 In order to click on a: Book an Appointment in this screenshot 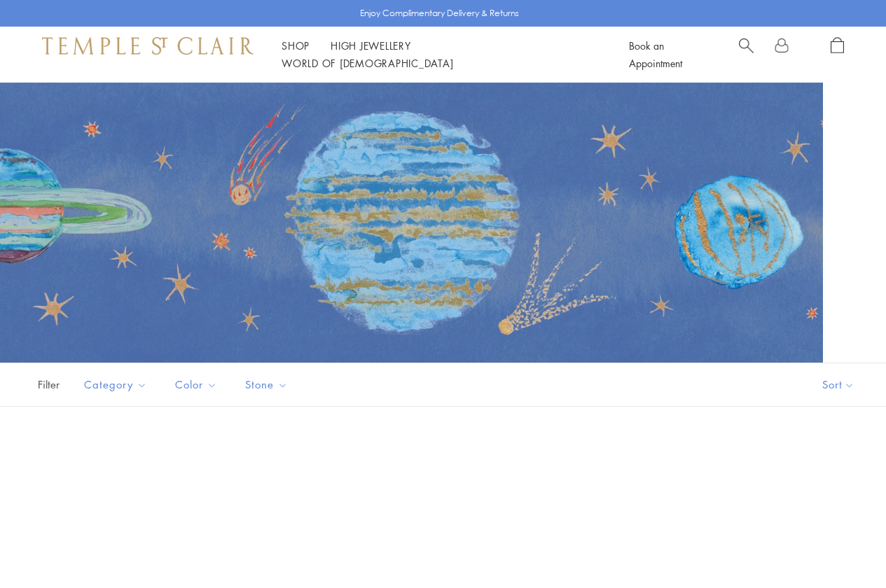, I will do `click(655, 54)`.